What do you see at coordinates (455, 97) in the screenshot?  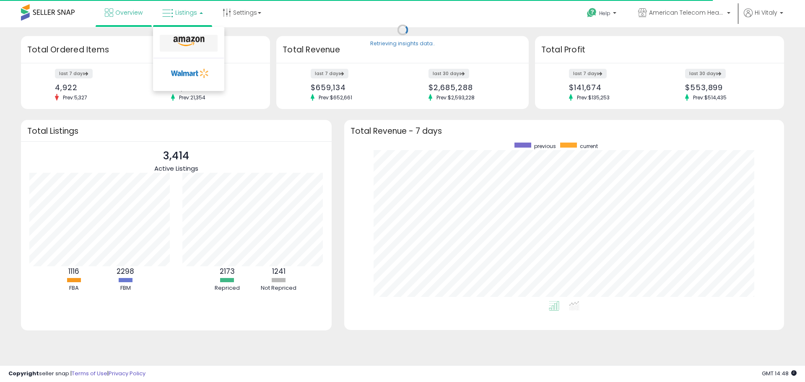 I see `span: Prev: $2,593,228` at bounding box center [455, 97].